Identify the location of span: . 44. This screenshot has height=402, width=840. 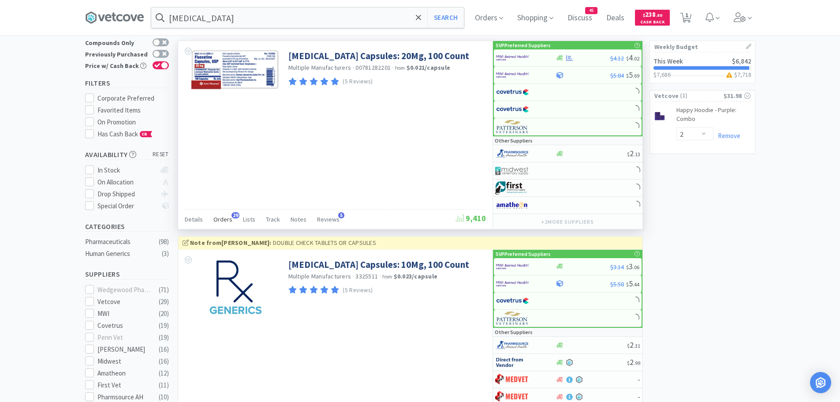
(636, 284).